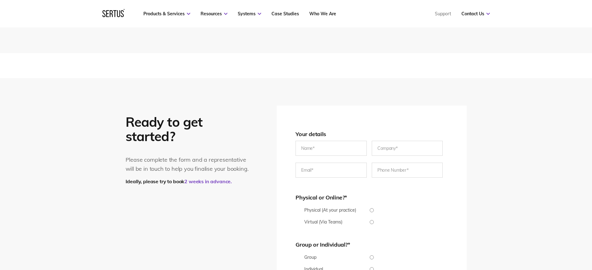 The height and width of the screenshot is (270, 592). I want to click on span: Group, so click(310, 257).